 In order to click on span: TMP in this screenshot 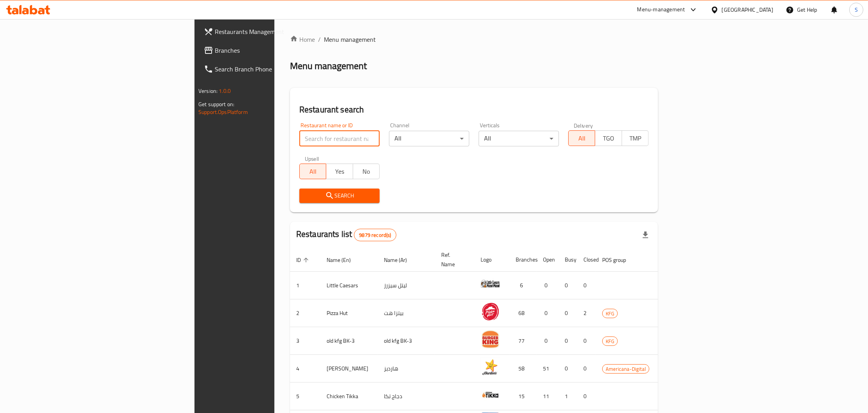, I will do `click(636, 138)`.